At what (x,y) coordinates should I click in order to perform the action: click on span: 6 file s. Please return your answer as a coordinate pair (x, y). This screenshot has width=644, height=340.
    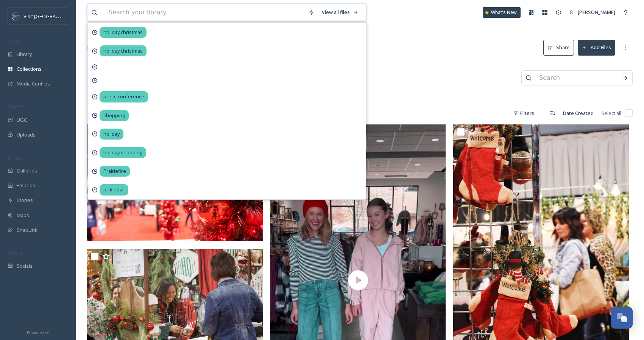
    Looking at the image, I should click on (93, 113).